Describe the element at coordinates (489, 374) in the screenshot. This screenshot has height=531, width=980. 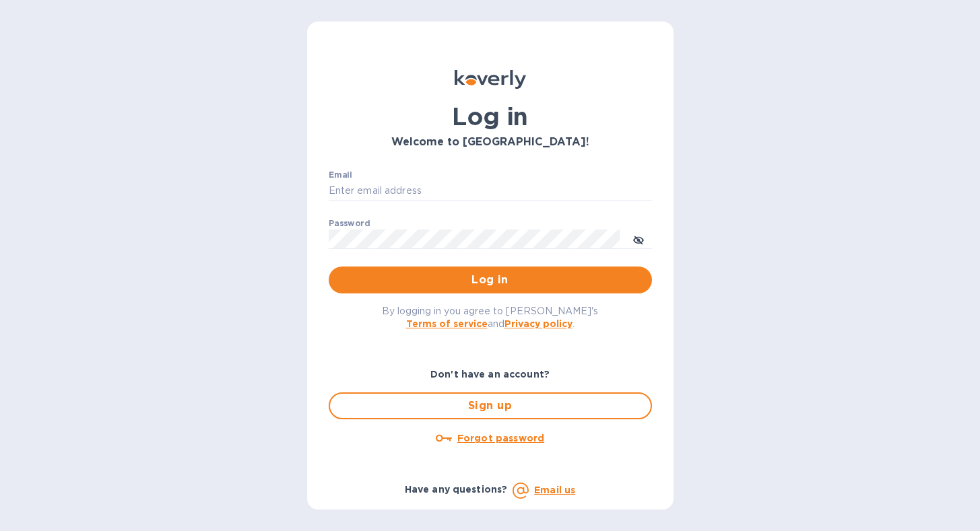
I see `b: Don't have an account?` at that location.